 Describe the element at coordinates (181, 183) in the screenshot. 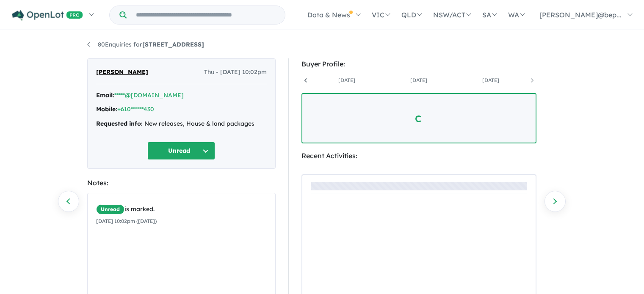

I see `div: Notes:` at that location.